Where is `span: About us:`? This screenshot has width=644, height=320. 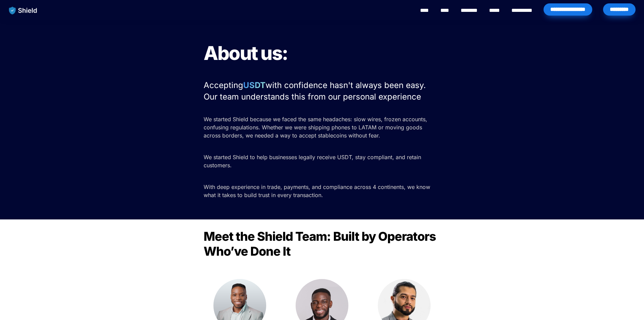
span: About us: is located at coordinates (245, 53).